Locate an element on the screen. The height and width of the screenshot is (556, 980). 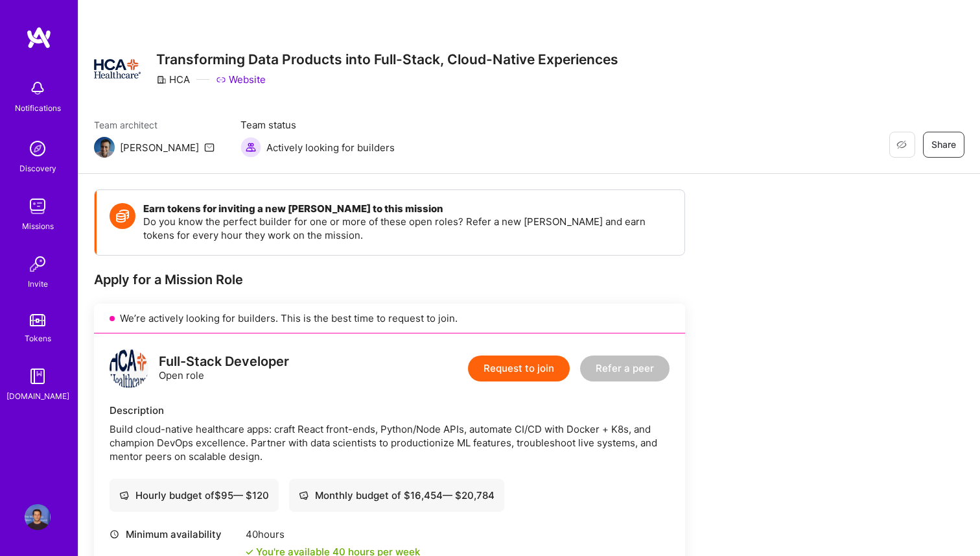
img: Actively looking for builders is located at coordinates (251, 148).